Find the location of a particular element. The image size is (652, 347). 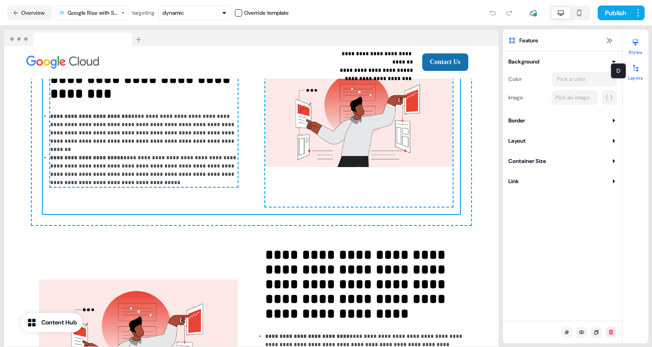

div: dynamic is located at coordinates (173, 13).